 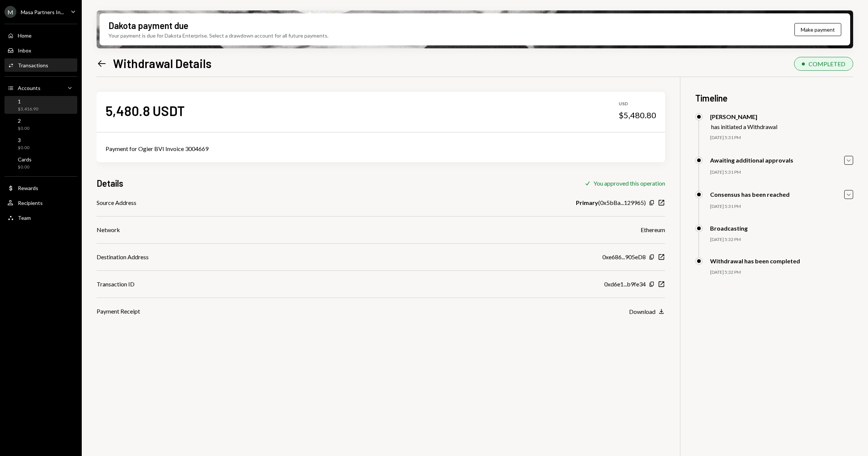 What do you see at coordinates (30, 203) in the screenshot?
I see `div: Recipients` at bounding box center [30, 203].